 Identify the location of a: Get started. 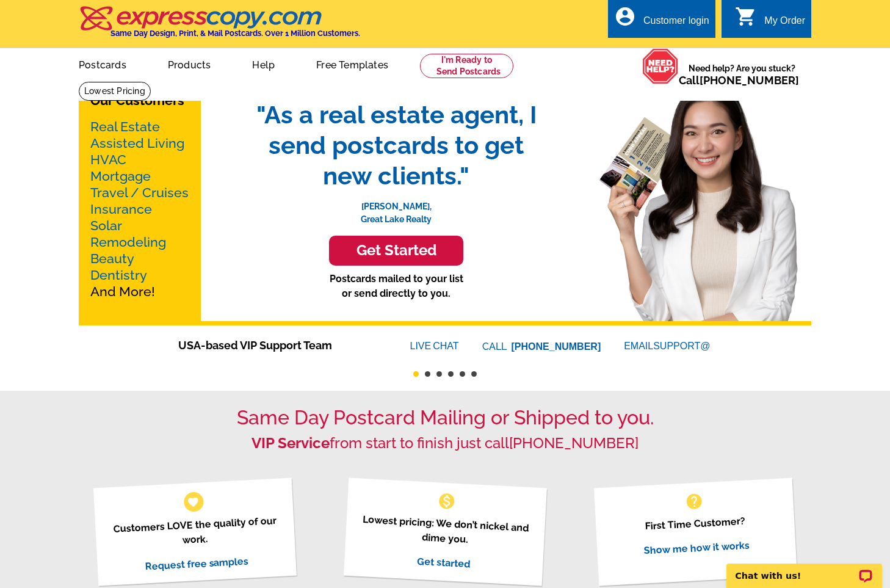
(443, 563).